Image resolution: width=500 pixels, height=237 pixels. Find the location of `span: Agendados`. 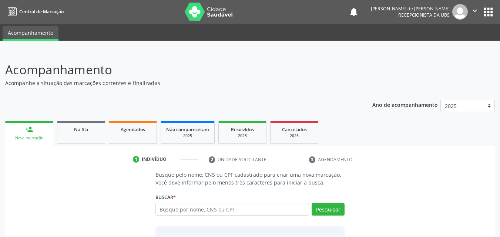

span: Agendados is located at coordinates (133, 130).